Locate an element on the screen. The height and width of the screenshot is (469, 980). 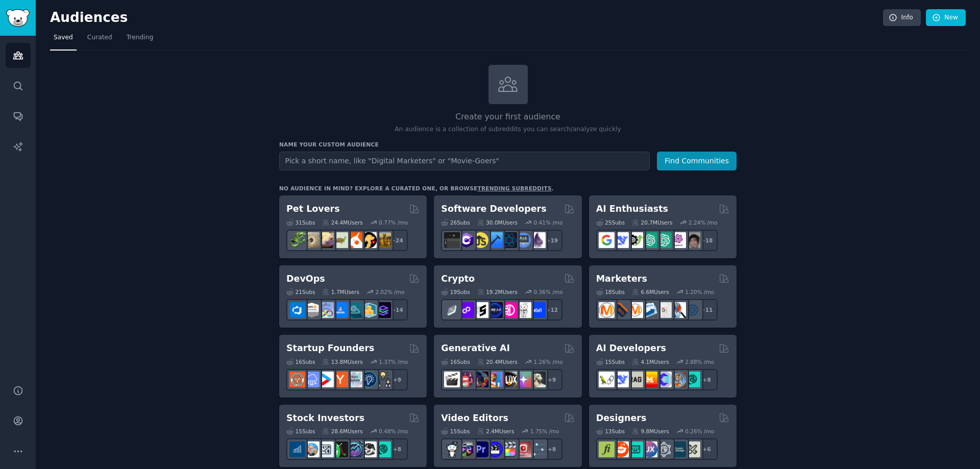
img: FluxAI is located at coordinates (509, 379).